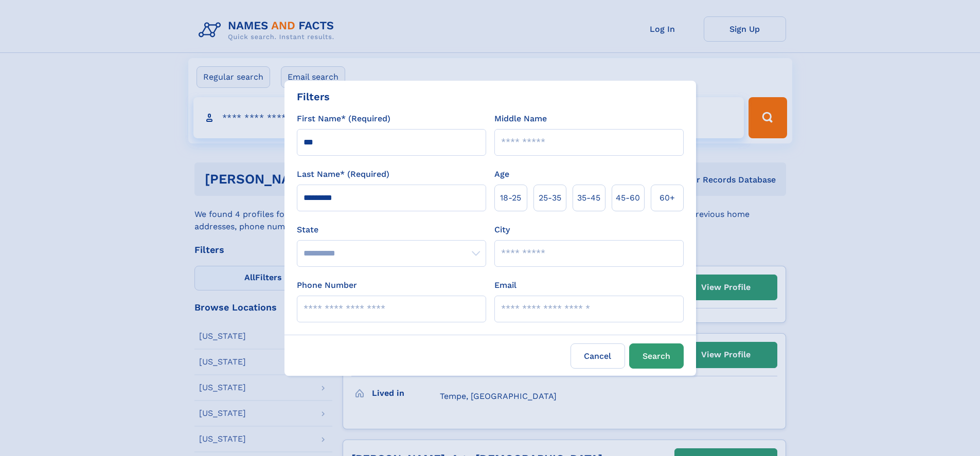 The width and height of the screenshot is (980, 456). I want to click on span: 35‑45, so click(589, 198).